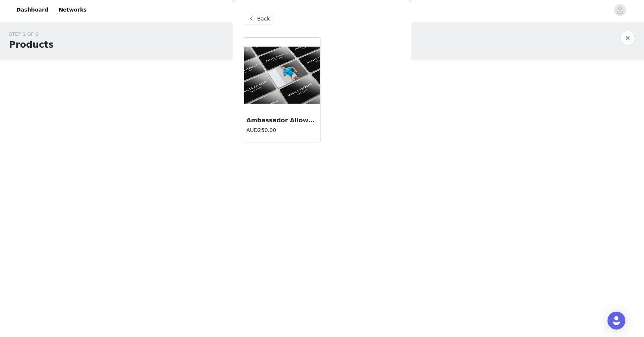 This screenshot has height=337, width=644. What do you see at coordinates (620, 10) in the screenshot?
I see `div: avatar` at bounding box center [620, 10].